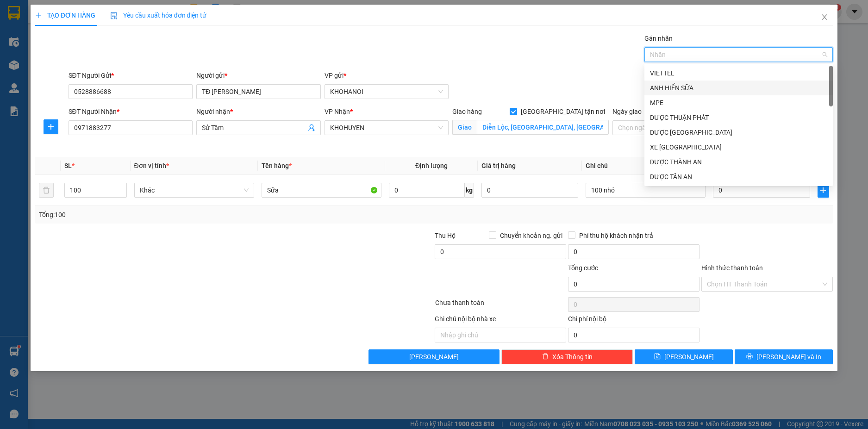 The width and height of the screenshot is (868, 429). Describe the element at coordinates (738, 162) in the screenshot. I see `div: DƯỢC THÀNH AN` at that location.